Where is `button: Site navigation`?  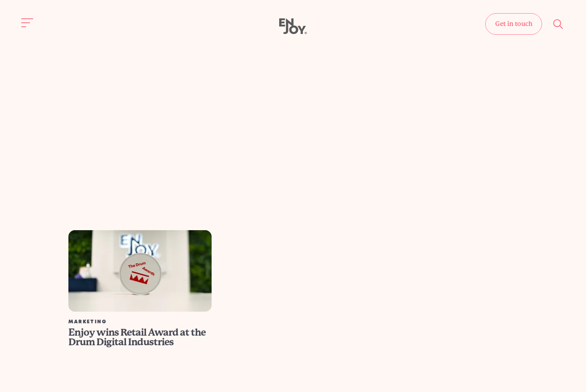
button: Site navigation is located at coordinates (27, 23).